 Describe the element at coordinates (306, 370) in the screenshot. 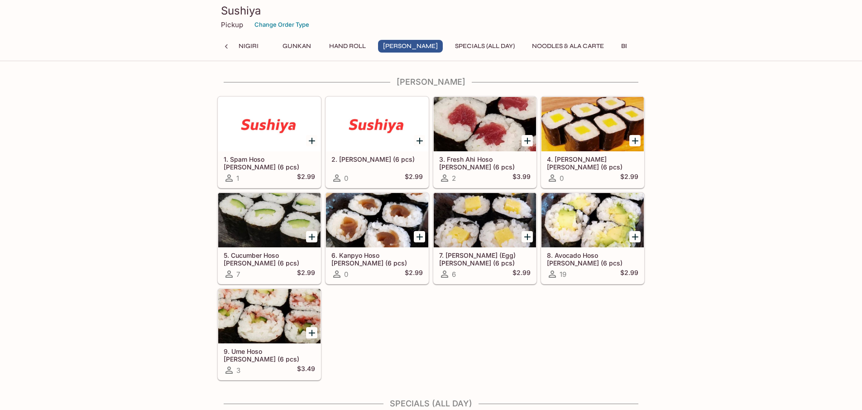

I see `h5: $3.49` at that location.